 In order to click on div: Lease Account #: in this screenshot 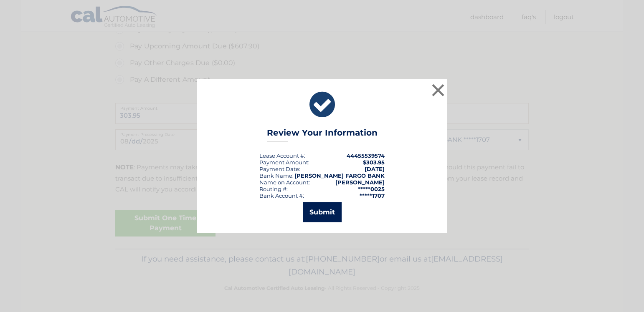, I will do `click(282, 156)`.